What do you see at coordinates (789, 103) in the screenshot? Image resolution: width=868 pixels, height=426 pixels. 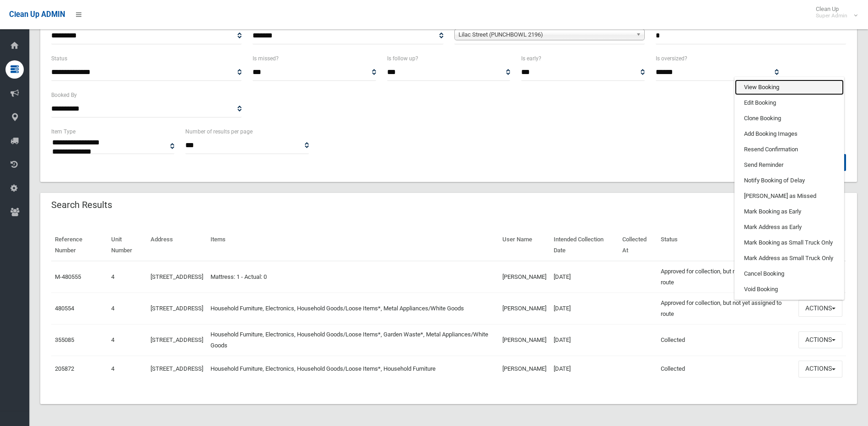 I see `a: Edit Booking` at bounding box center [789, 103].